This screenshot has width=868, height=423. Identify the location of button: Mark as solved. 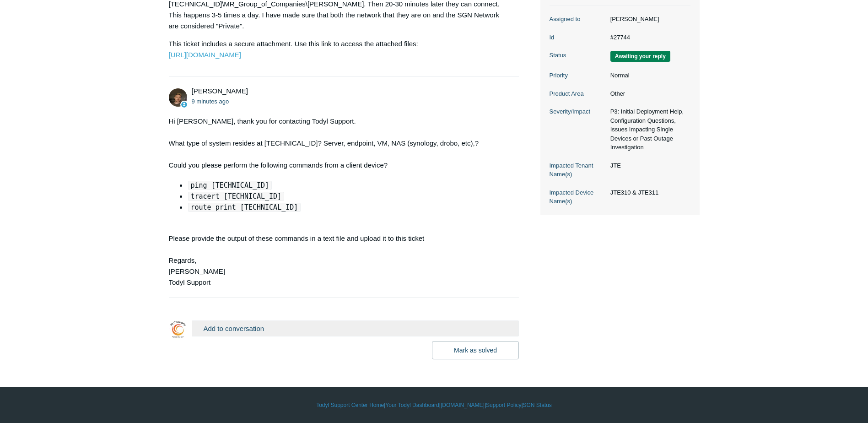
(475, 350).